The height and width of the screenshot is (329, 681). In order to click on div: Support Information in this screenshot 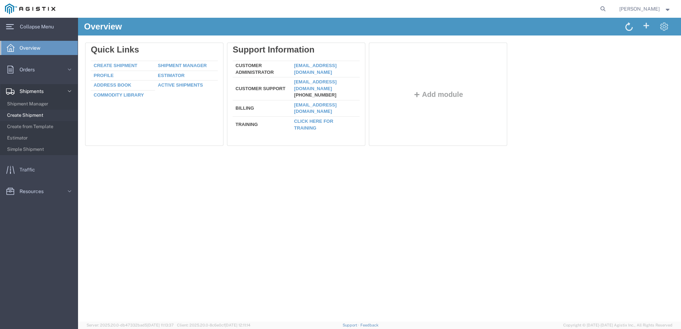, I will do `click(218, 32)`.